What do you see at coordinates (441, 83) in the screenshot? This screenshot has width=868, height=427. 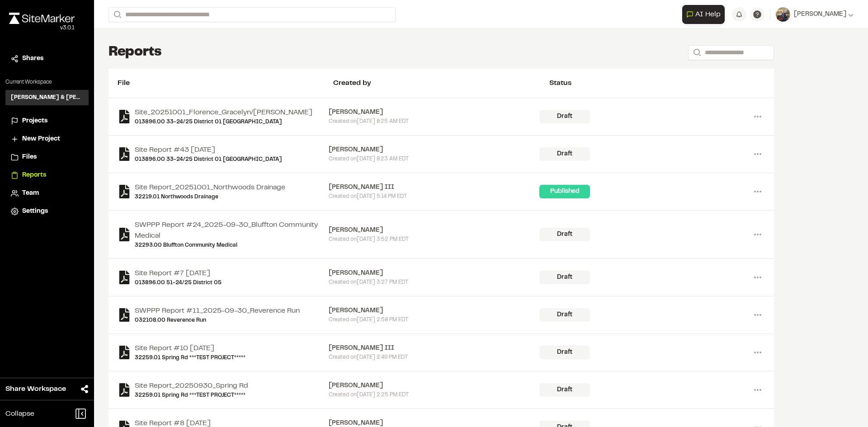 I see `div: Created by` at bounding box center [441, 83].